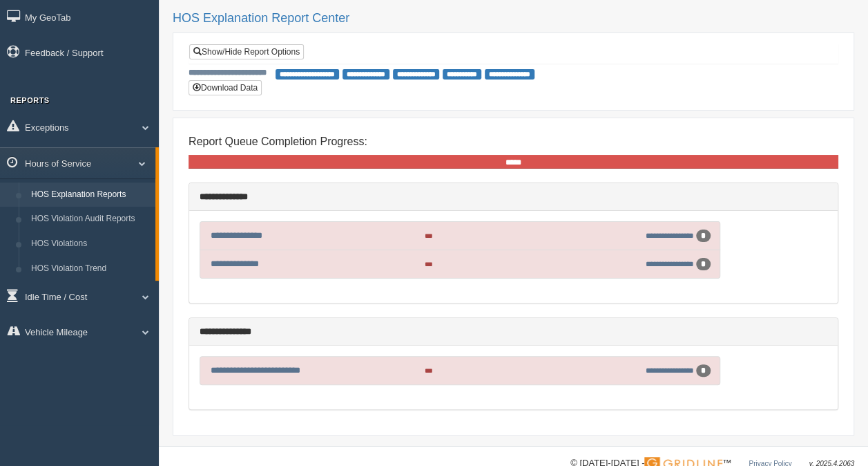  What do you see at coordinates (90, 219) in the screenshot?
I see `a: HOS Violation Audit Reports` at bounding box center [90, 219].